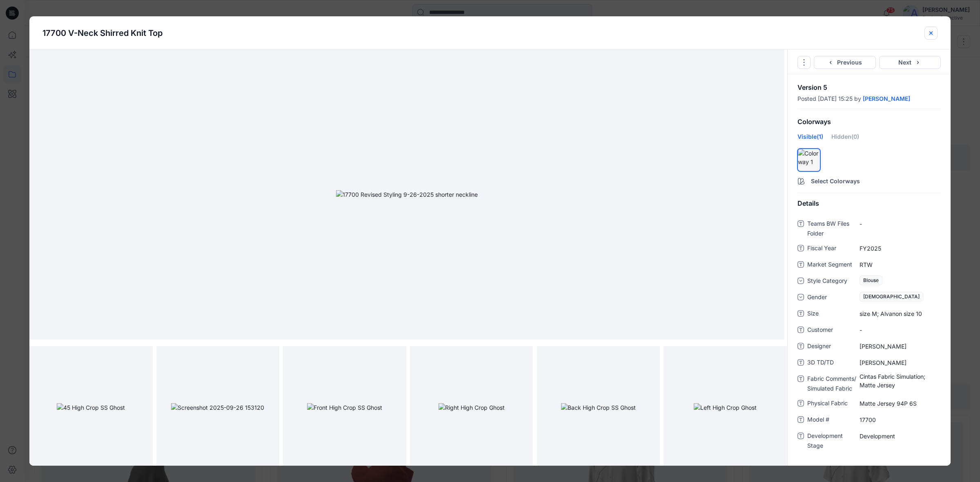 This screenshot has width=980, height=482. What do you see at coordinates (832, 404) in the screenshot?
I see `span: Physical Fabric` at bounding box center [832, 404].